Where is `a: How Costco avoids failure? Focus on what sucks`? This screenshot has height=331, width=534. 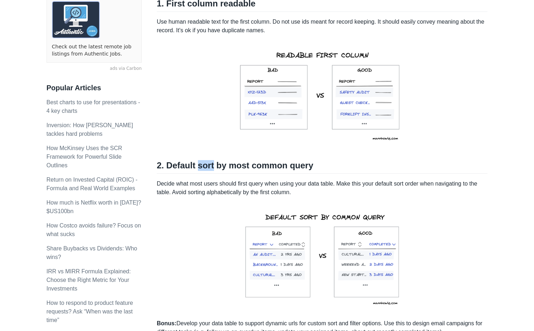
a: How Costco avoids failure? Focus on what sucks is located at coordinates (94, 229).